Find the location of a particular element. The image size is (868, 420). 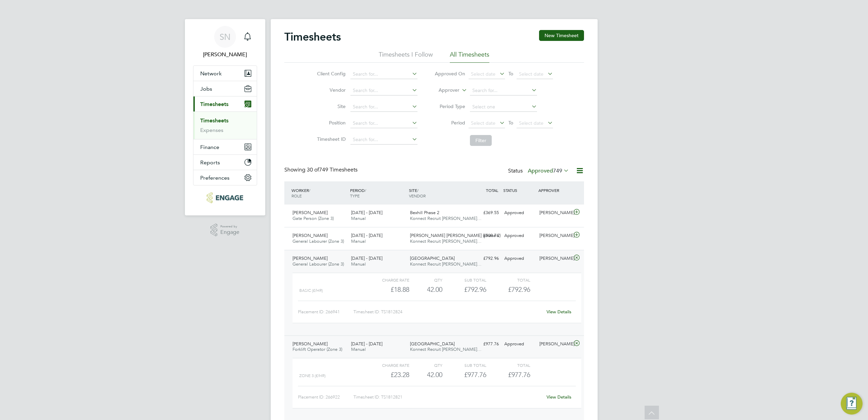

div: £792.96 is located at coordinates (464, 289).